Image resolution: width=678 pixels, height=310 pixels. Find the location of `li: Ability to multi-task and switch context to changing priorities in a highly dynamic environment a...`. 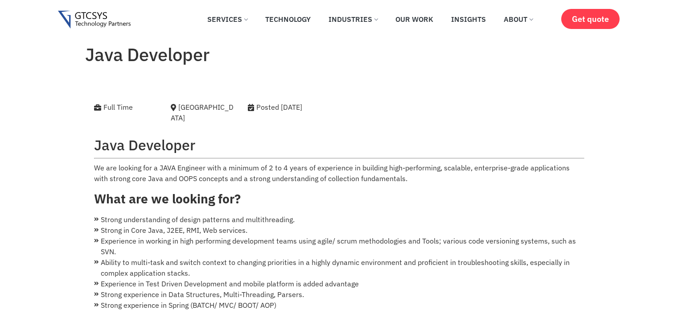

li: Ability to multi-task and switch context to changing priorities in a highly dynamic environment a... is located at coordinates (339, 268).